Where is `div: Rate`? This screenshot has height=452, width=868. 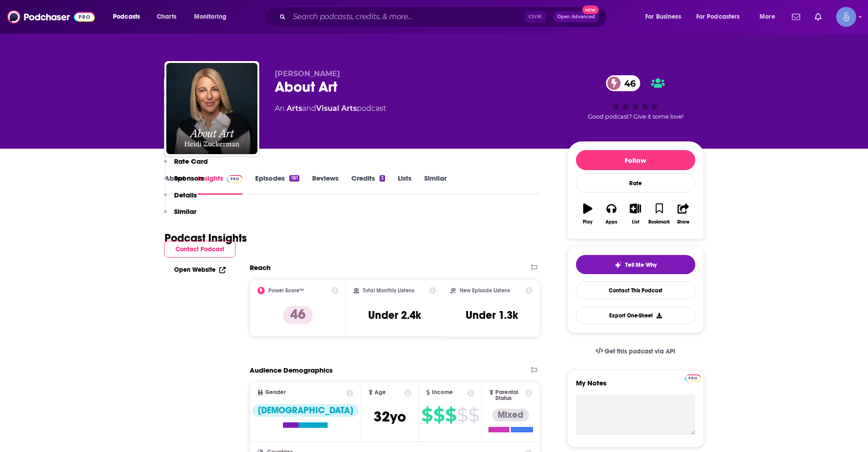
div: Rate is located at coordinates (636, 183).